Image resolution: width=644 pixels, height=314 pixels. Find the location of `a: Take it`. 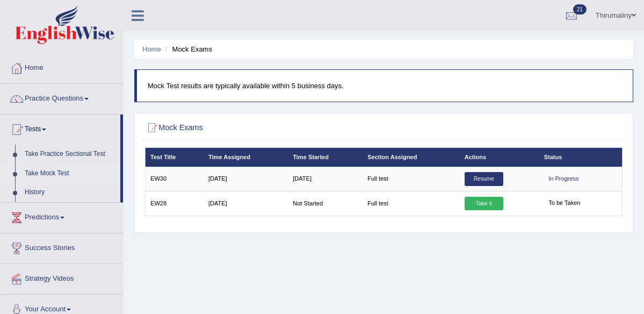

a: Take it is located at coordinates (484, 204).